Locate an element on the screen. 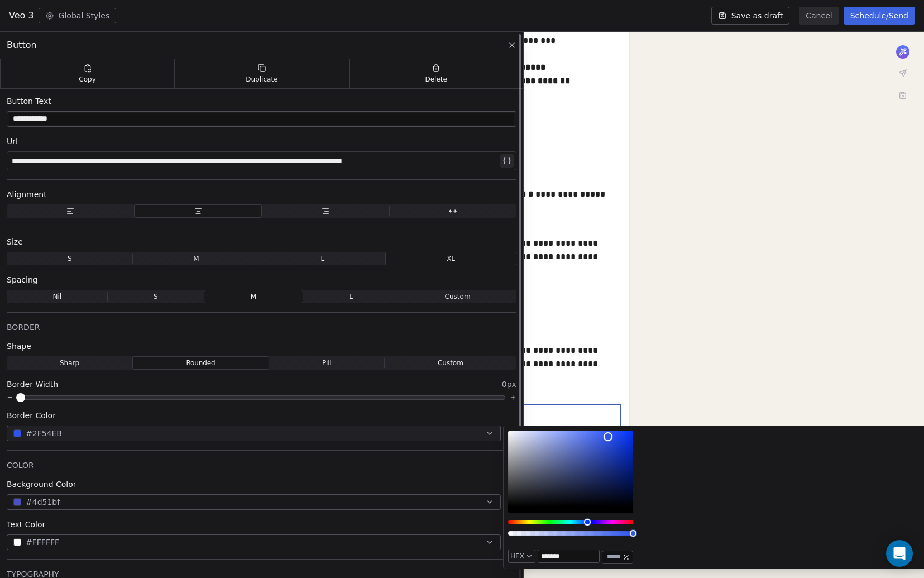 The height and width of the screenshot is (578, 924). div: Alpha is located at coordinates (571, 533).